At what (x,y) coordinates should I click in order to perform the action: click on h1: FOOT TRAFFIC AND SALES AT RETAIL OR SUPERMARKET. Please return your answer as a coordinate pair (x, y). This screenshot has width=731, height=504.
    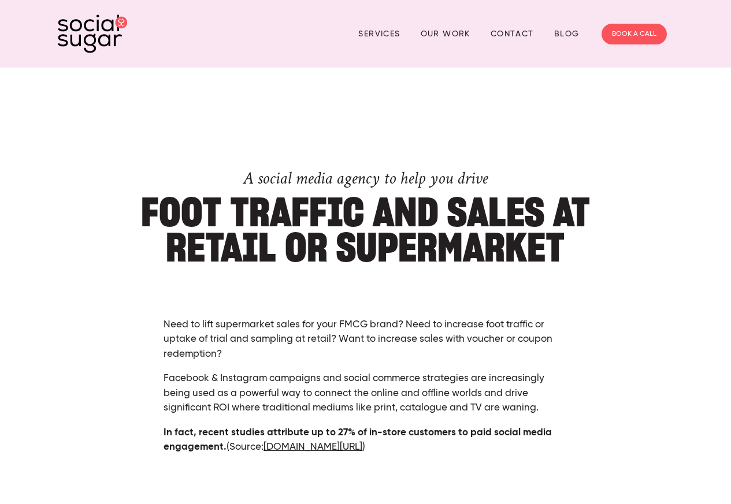
    Looking at the image, I should click on (365, 209).